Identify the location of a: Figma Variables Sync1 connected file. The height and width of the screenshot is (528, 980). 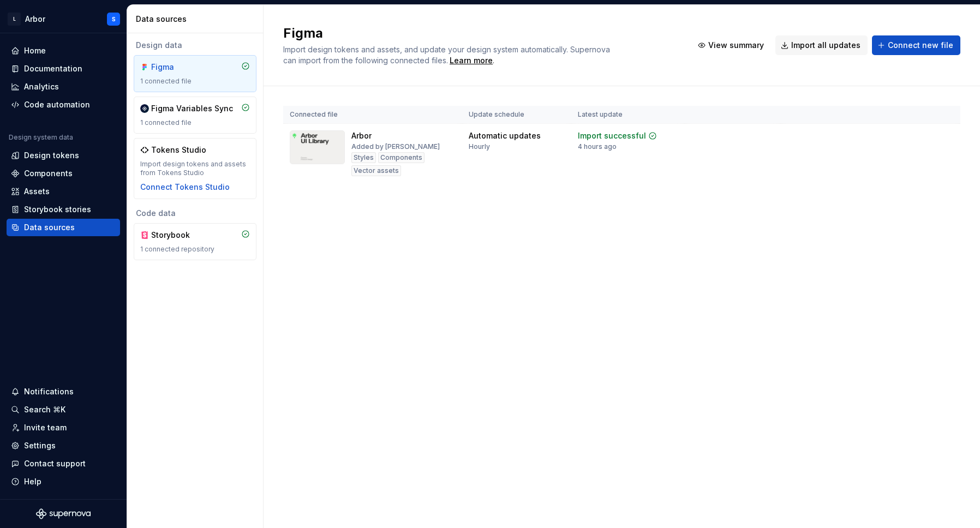
(195, 115).